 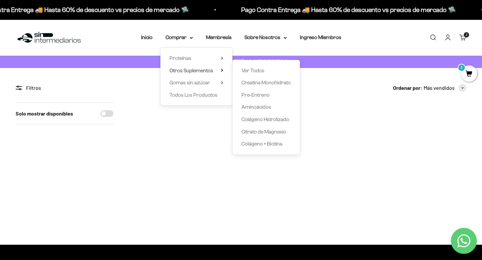 I want to click on span: Colágeno + Biotina, so click(x=262, y=144).